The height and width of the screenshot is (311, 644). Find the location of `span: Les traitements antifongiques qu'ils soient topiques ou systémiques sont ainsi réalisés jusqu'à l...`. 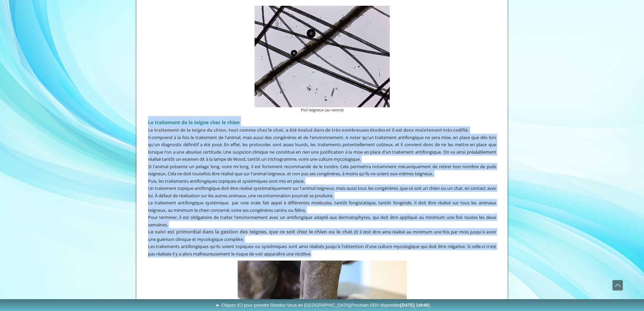

span: Les traitements antifongiques qu'ils soient topiques ou systémiques sont ainsi réalisés jusqu'à l... is located at coordinates (322, 250).